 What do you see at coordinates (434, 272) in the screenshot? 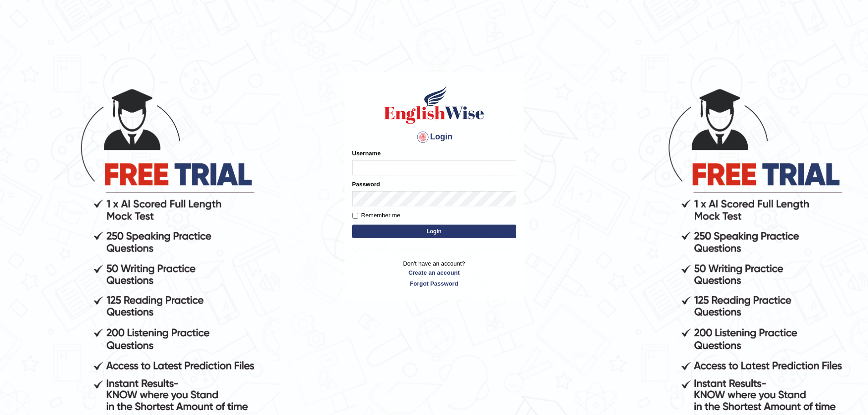
I see `a: Create an account` at bounding box center [434, 272].